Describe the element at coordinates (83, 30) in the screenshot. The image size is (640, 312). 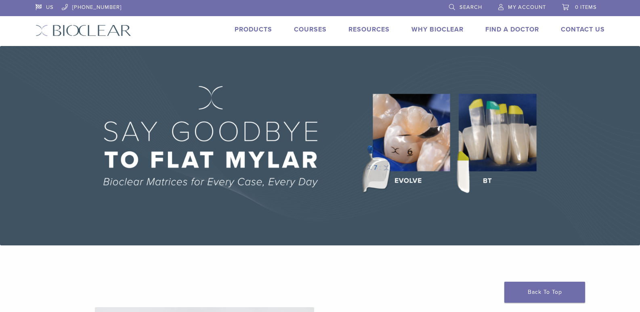
I see `img: Bioclear` at that location.